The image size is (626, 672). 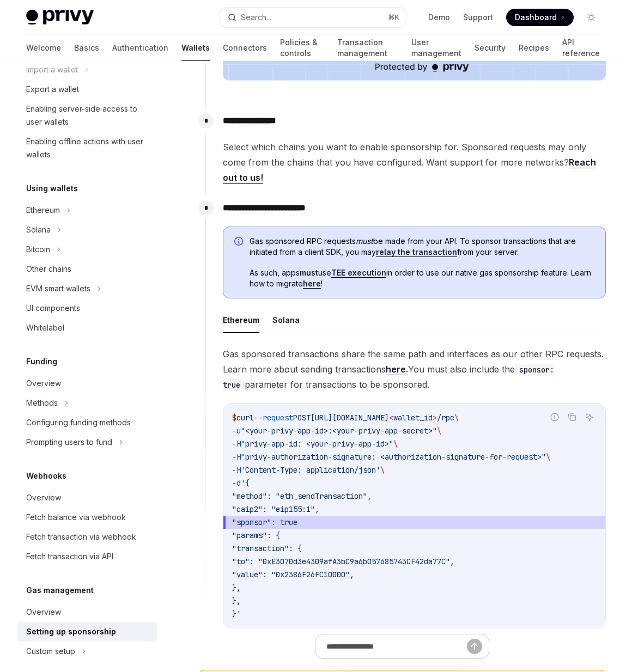 I want to click on div: Ethereum, so click(x=43, y=210).